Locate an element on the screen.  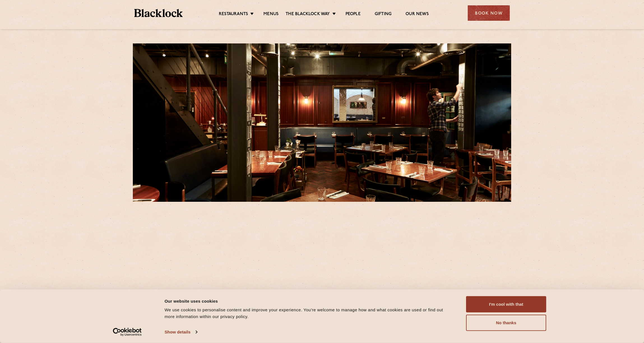
div: We use cookies to personalise content and improve your experience. You're welcome to manage how a... is located at coordinates (308, 314).